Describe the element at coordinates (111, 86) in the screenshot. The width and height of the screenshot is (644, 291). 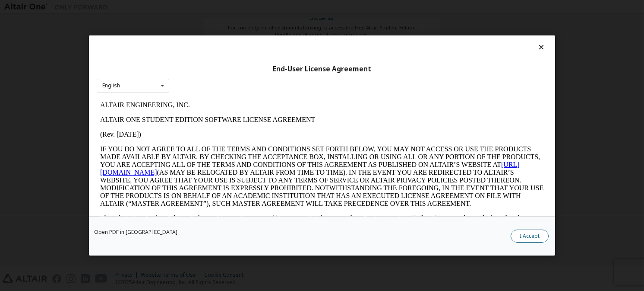
I see `div: English` at that location.